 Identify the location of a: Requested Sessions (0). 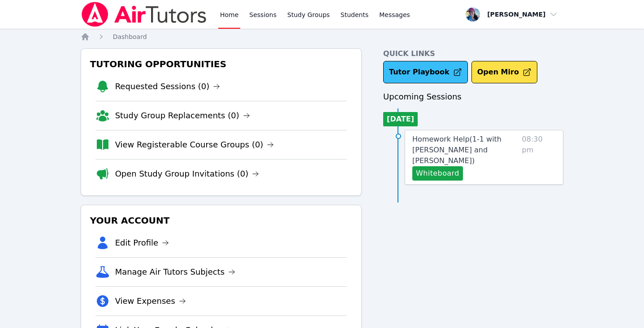
(168, 87).